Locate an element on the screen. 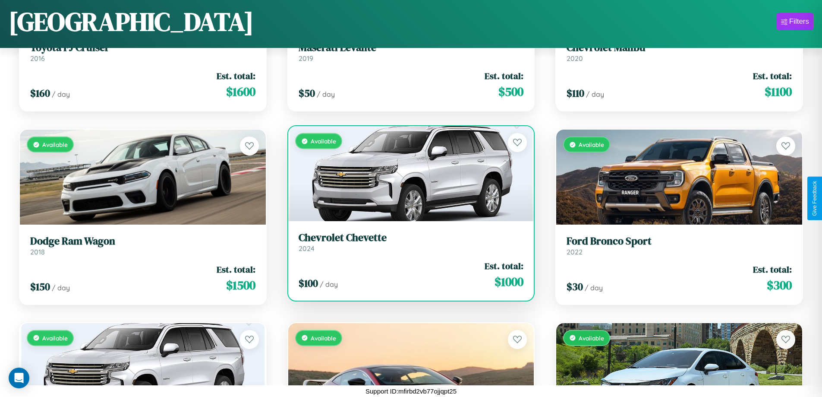 The image size is (822, 397). span: 2016 is located at coordinates (38, 58).